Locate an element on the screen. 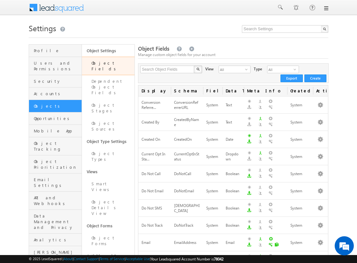  span: Objects is located at coordinates (57, 106).